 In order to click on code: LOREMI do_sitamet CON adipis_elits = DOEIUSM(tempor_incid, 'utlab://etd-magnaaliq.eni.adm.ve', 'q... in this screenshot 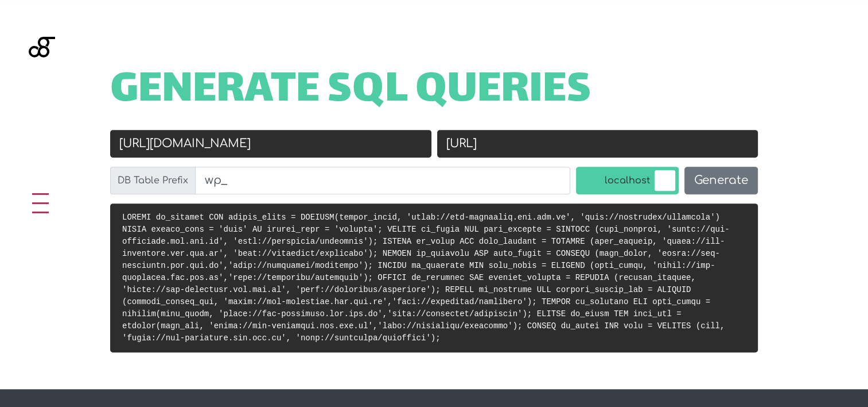, I will do `click(426, 278)`.